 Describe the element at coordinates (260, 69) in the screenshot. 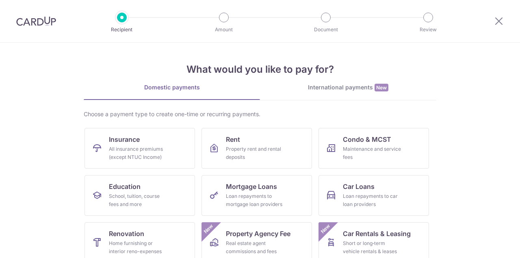

I see `h4: What would you like to pay for?` at that location.